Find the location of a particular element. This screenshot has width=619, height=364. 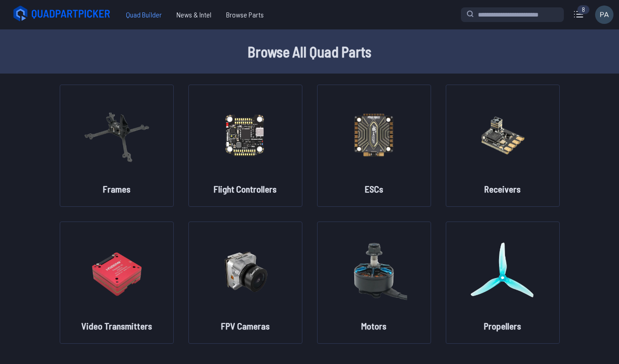

h2: Receivers is located at coordinates (502, 188).